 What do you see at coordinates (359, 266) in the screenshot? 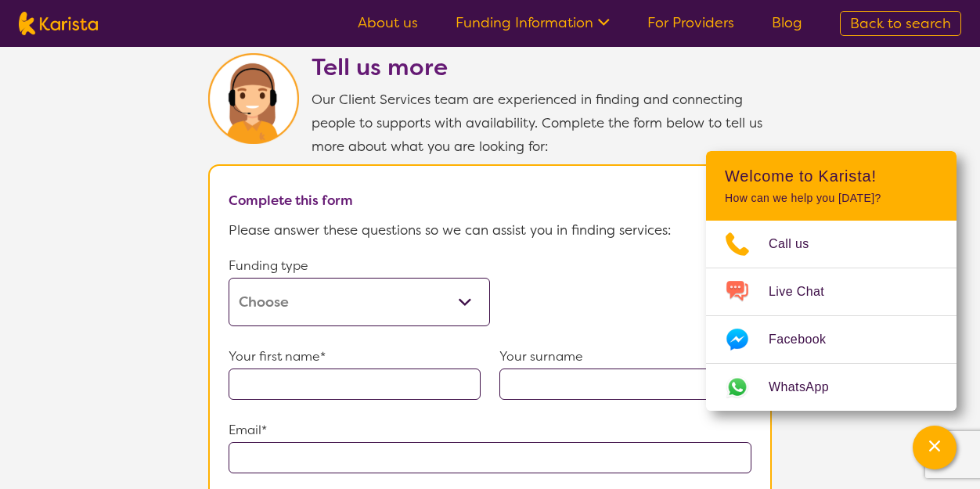
I see `p: Funding type` at bounding box center [359, 266].